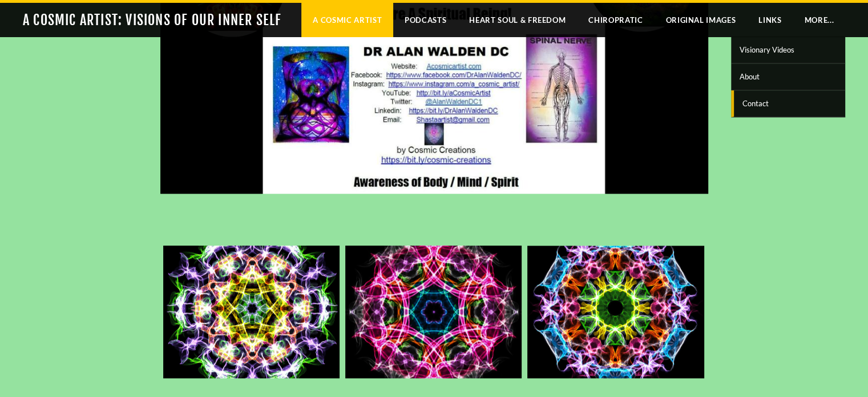  I want to click on a: A COSMIC ARTIST: VISIONS OF OUR INNER SELF, so click(152, 20).